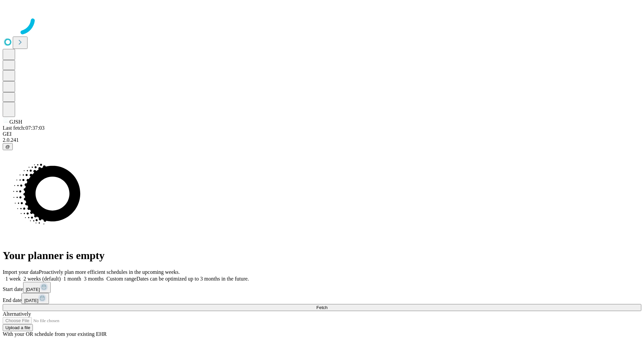 This screenshot has height=362, width=644. What do you see at coordinates (13, 278) in the screenshot?
I see `span: 1 week` at bounding box center [13, 278].